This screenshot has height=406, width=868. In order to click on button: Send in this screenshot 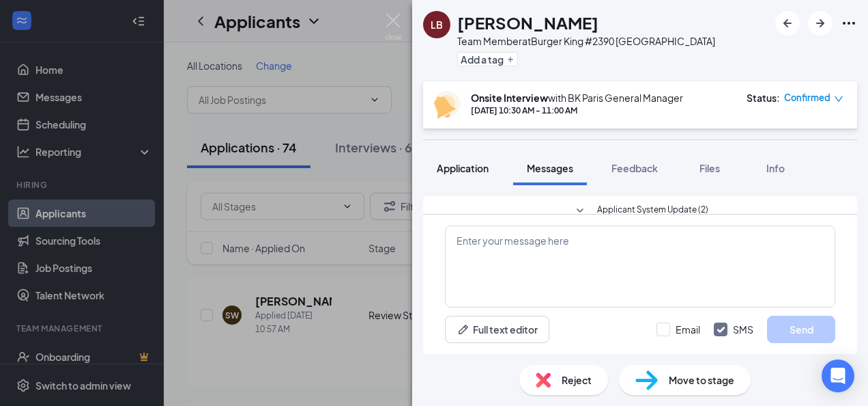, I will do `click(801, 329)`.